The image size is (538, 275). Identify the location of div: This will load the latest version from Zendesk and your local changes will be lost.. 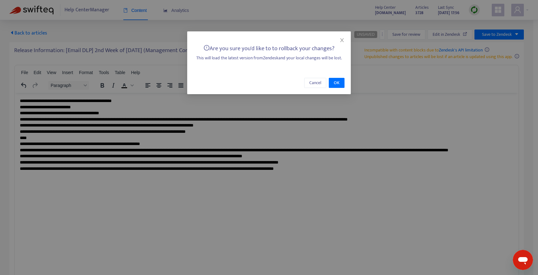
(269, 58).